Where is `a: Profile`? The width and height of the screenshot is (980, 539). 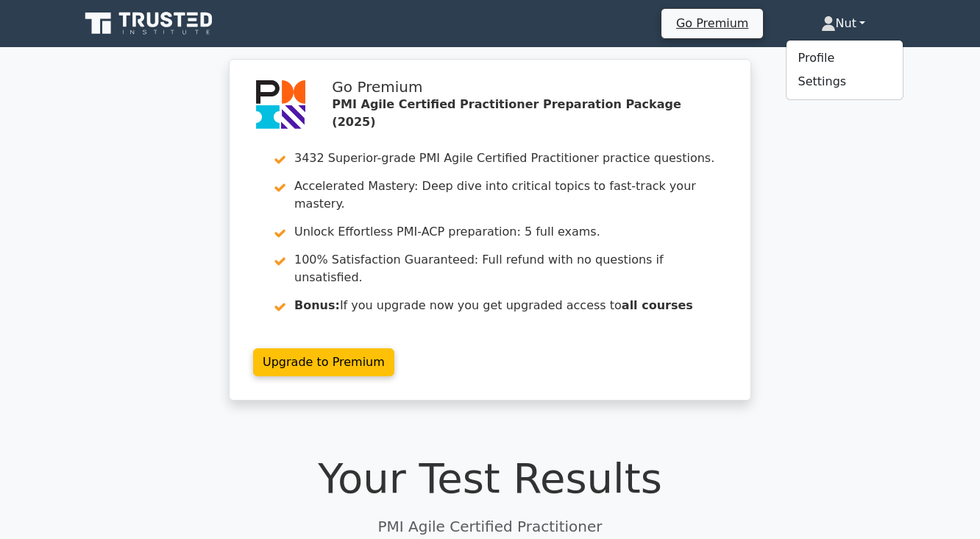 a: Profile is located at coordinates (845, 58).